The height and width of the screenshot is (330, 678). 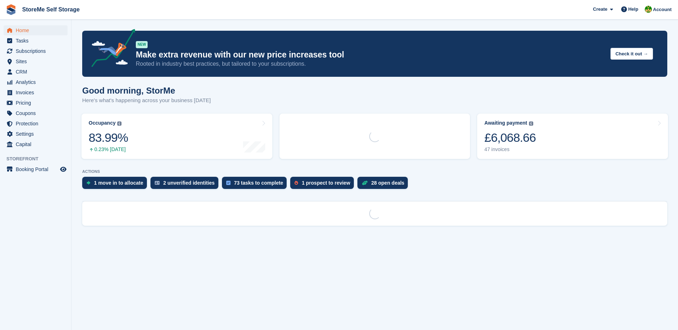 I want to click on img: StorMe, so click(x=648, y=9).